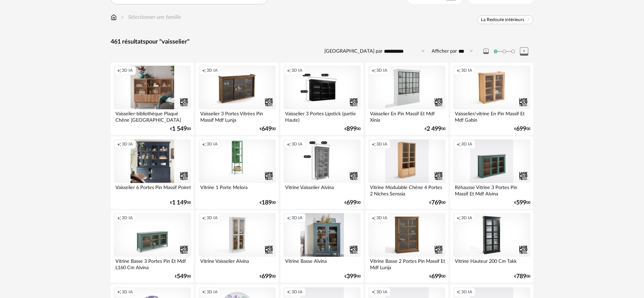 This screenshot has width=644, height=298. Describe the element at coordinates (322, 263) in the screenshot. I see `div: Vitrine Basse Alvina` at that location.